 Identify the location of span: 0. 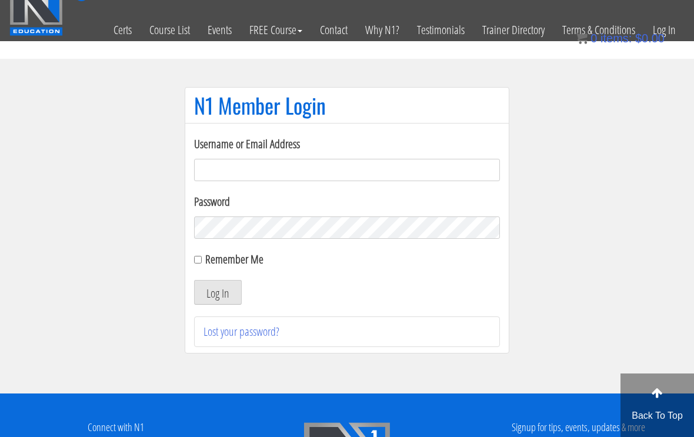
(593, 38).